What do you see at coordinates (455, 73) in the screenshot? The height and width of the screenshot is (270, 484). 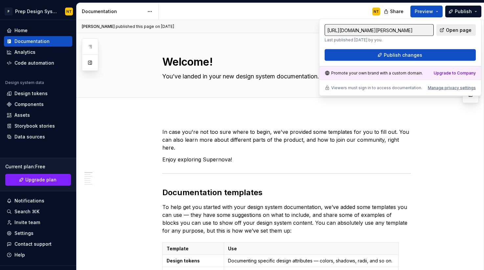 I see `div: Upgrade to Company` at bounding box center [455, 73].